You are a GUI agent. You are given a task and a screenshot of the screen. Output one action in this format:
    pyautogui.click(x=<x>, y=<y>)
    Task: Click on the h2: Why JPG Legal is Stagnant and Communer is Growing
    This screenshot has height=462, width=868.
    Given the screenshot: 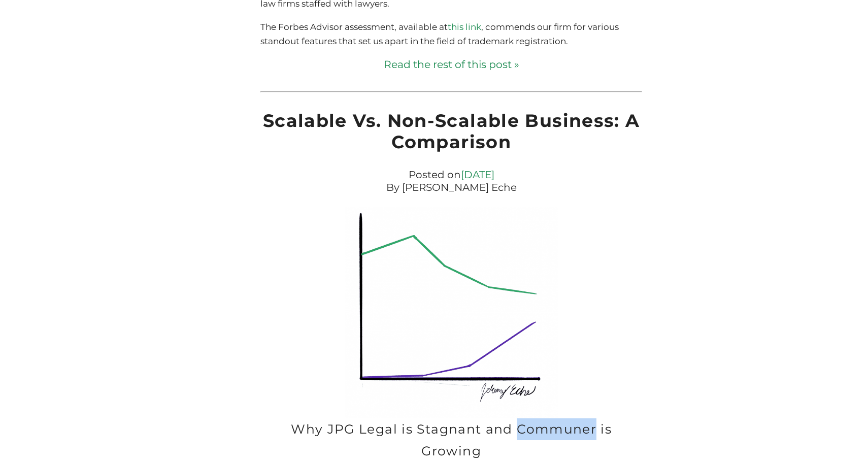 What is the action you would take?
    pyautogui.click(x=451, y=440)
    